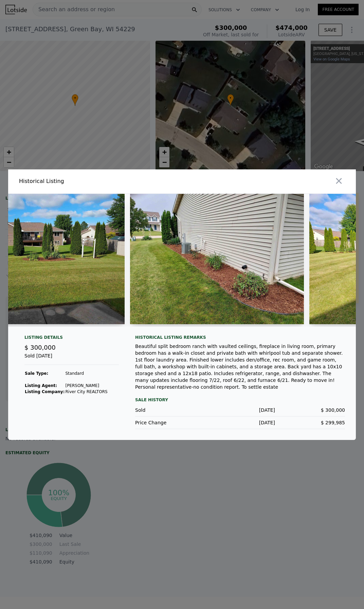  What do you see at coordinates (240, 367) in the screenshot?
I see `div: Beautiful split bedroom ranch with vaulted ceilings, fireplace in living room, primary bedroom ha...` at bounding box center [240, 367].